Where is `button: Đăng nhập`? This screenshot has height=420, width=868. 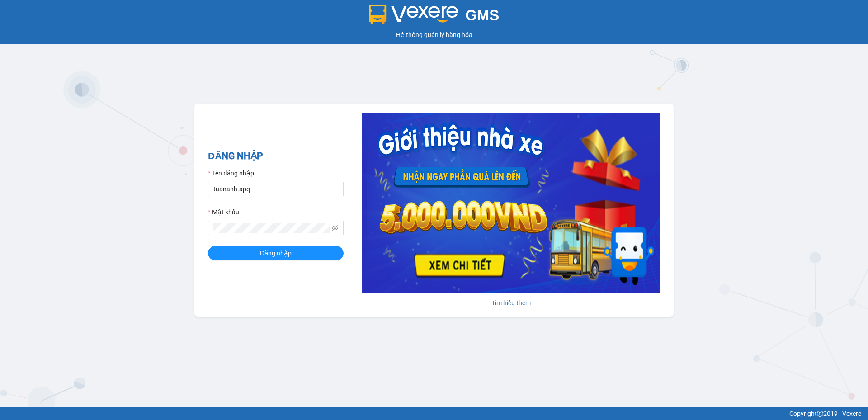
button: Đăng nhập is located at coordinates (276, 253).